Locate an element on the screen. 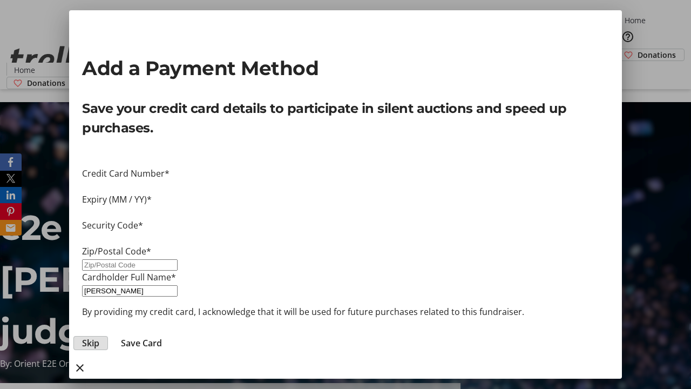 The width and height of the screenshot is (691, 389). input: Zip/Postal Code is located at coordinates (130, 264).